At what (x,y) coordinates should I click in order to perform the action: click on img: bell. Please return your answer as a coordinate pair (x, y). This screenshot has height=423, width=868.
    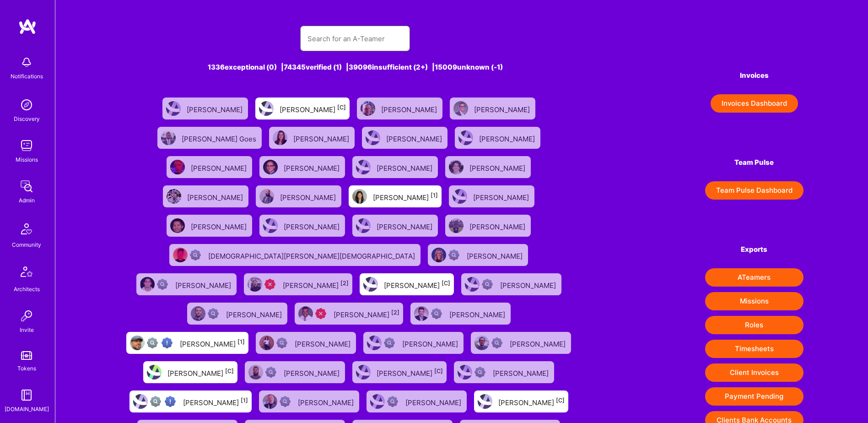
    Looking at the image, I should click on (27, 63).